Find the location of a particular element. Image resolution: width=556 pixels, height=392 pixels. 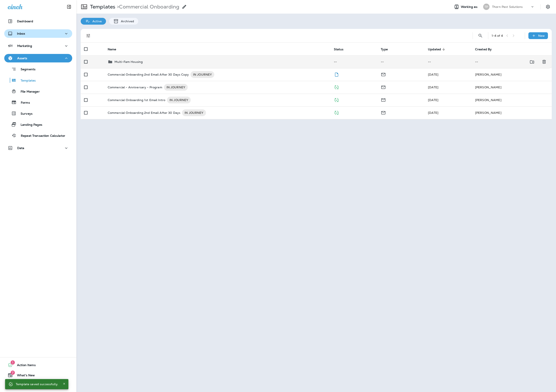

span: Action Items is located at coordinates (24, 366).